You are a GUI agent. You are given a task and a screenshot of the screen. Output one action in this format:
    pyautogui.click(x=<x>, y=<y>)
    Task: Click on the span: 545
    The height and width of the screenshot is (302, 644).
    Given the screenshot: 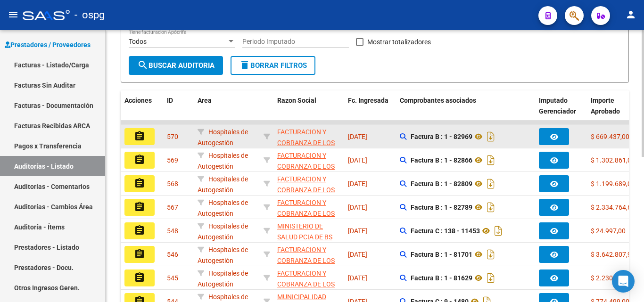 What is the action you would take?
    pyautogui.click(x=173, y=278)
    